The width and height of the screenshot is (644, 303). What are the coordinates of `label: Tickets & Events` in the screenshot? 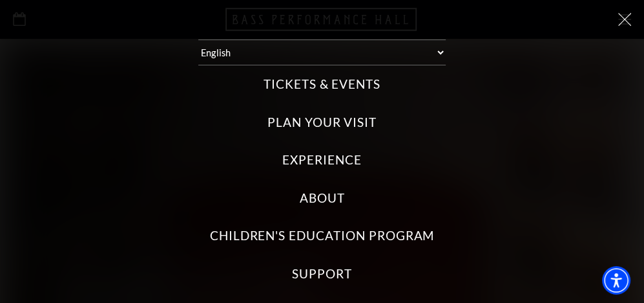 It's located at (322, 84).